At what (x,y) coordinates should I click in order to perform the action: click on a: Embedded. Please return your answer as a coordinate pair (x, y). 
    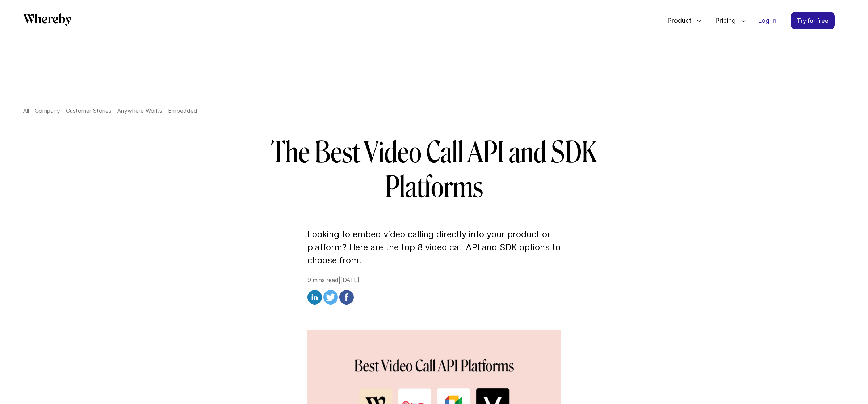
    Looking at the image, I should click on (182, 111).